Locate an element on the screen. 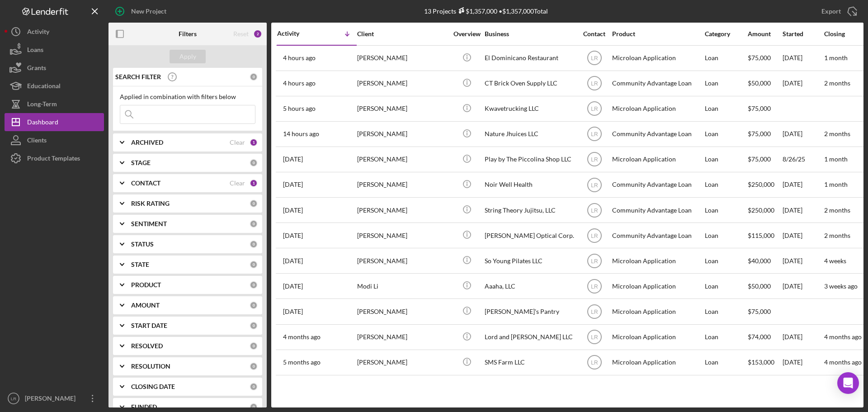  time: 2025-06-12 17:02 is located at coordinates (293, 312).